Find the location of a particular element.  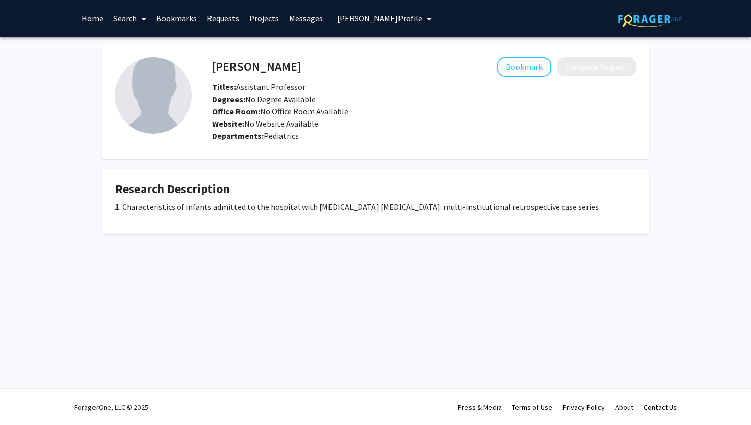

a: Home is located at coordinates (92, 18).